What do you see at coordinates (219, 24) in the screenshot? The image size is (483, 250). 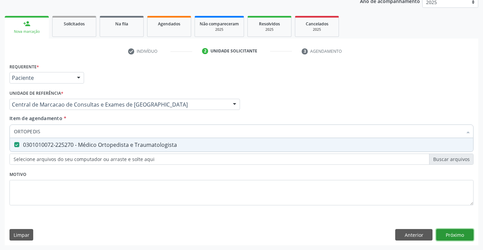 I see `span: Não compareceram` at bounding box center [219, 24].